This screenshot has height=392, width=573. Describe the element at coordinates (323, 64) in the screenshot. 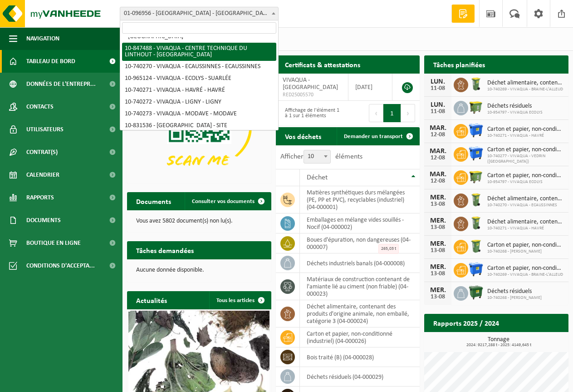

I see `h2: Certificats & attestations` at that location.